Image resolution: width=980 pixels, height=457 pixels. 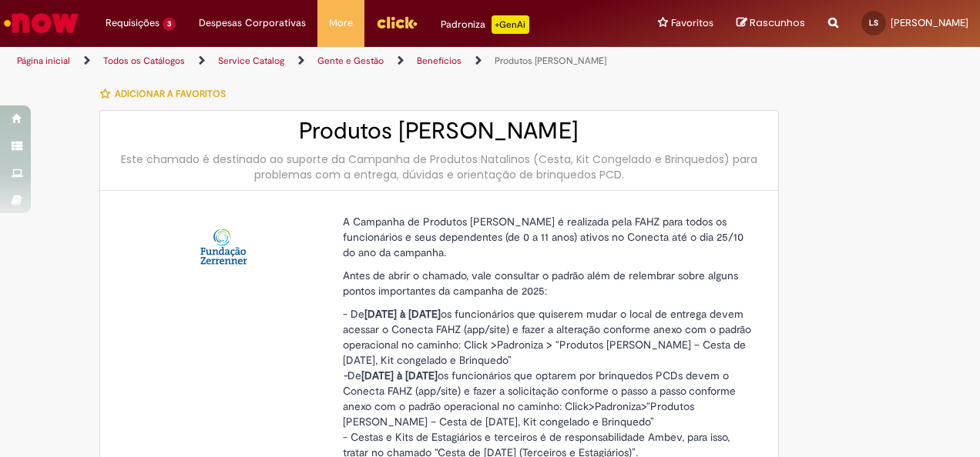 I want to click on img: ServiceNow, so click(x=41, y=23).